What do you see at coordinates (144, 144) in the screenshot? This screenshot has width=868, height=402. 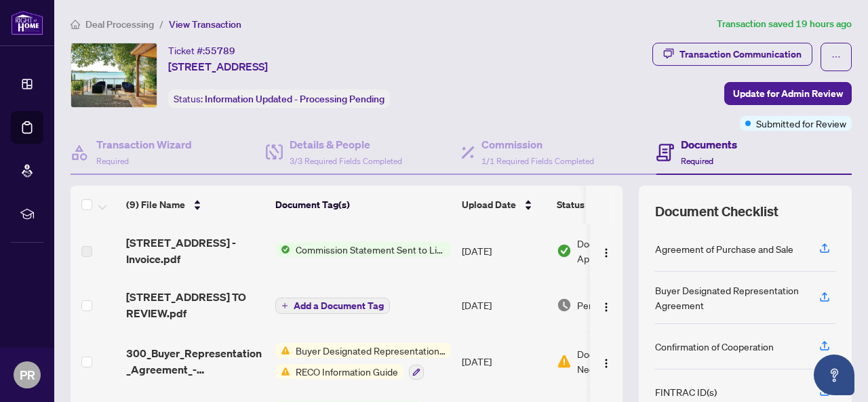 I see `h4: Transaction Wizard` at bounding box center [144, 144].